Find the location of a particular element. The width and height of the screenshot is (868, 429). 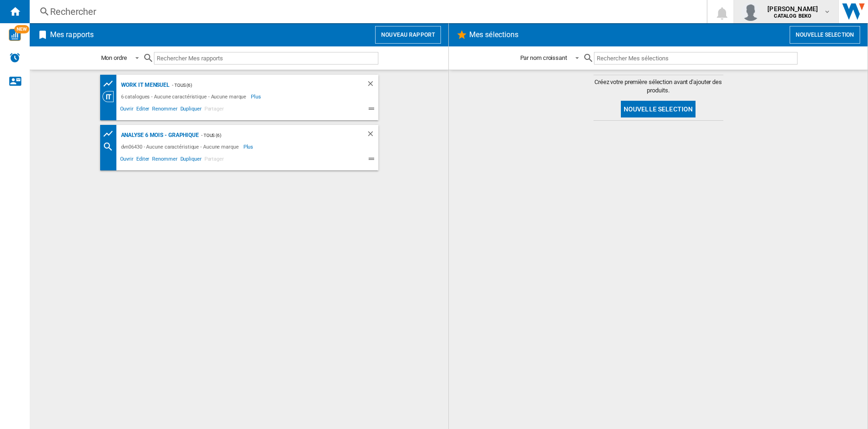

img: alerts-logo.svg is located at coordinates (15, 58).